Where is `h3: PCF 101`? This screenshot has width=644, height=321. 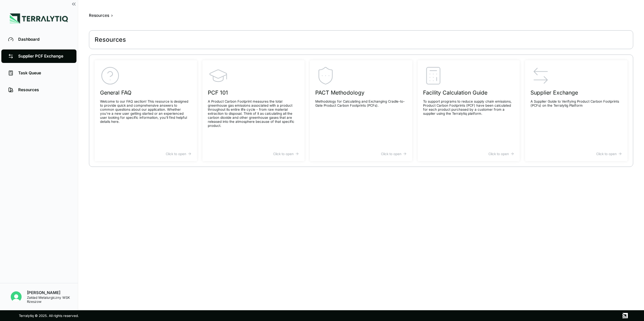 h3: PCF 101 is located at coordinates (254, 93).